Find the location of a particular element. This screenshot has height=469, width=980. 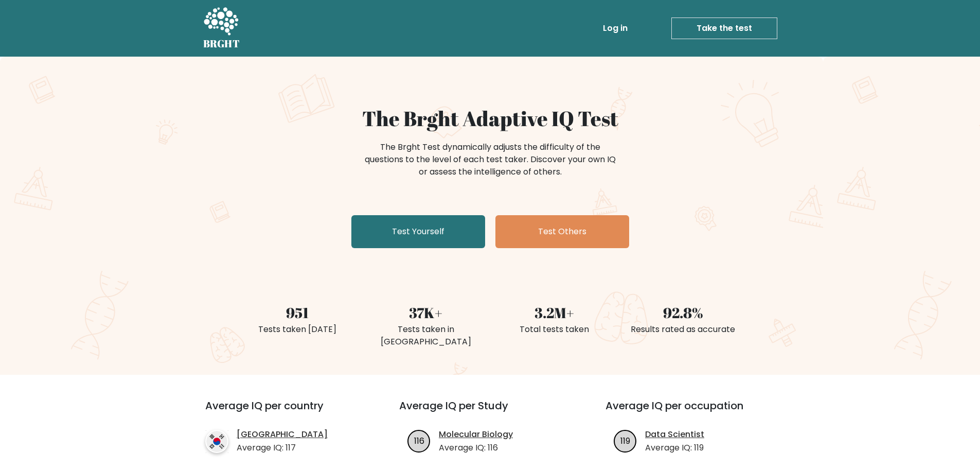

div: 37K+ is located at coordinates (426, 313).